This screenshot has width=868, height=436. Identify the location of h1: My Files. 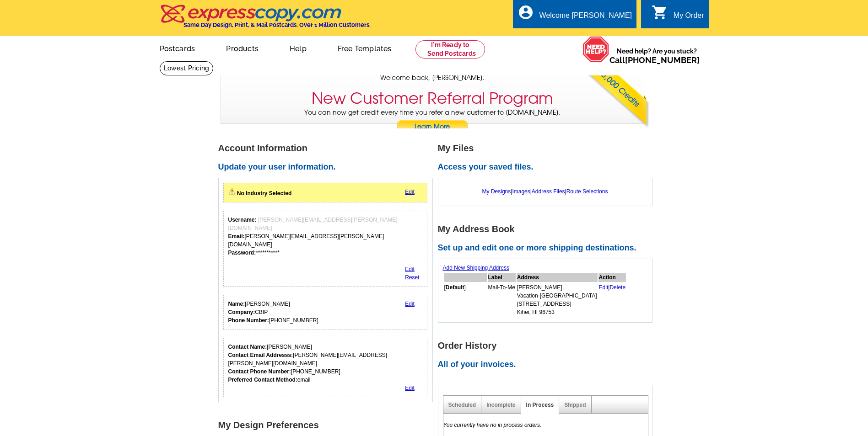
(548, 148).